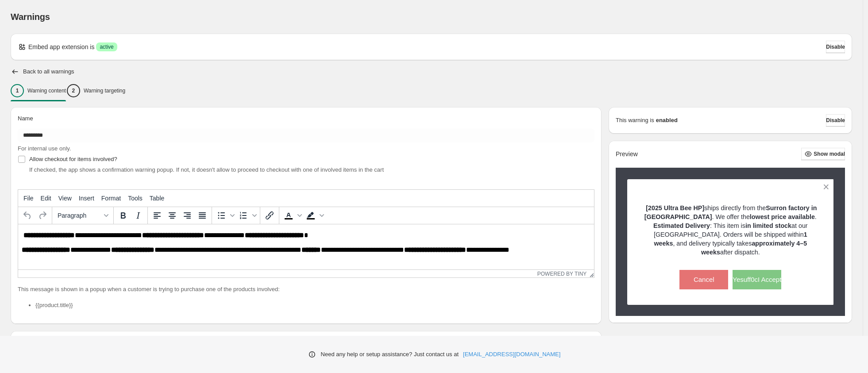 Image resolution: width=868 pixels, height=373 pixels. Describe the element at coordinates (157, 215) in the screenshot. I see `button: Align left` at that location.